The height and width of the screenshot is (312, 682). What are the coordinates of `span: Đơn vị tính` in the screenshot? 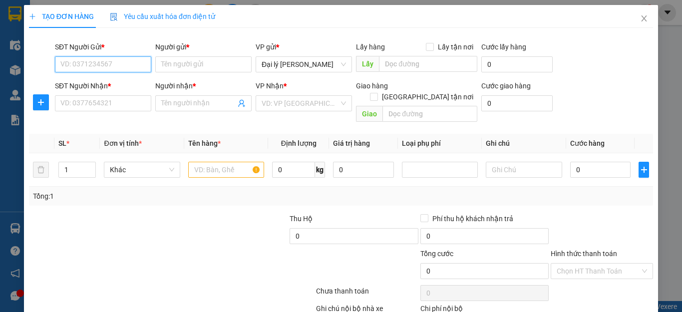 It's located at (122, 143).